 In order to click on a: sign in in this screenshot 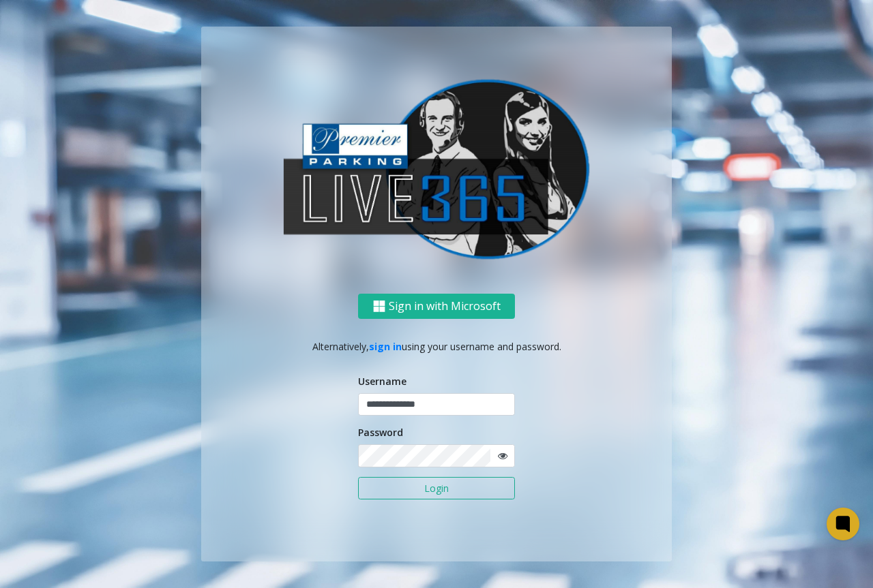, I will do `click(385, 346)`.